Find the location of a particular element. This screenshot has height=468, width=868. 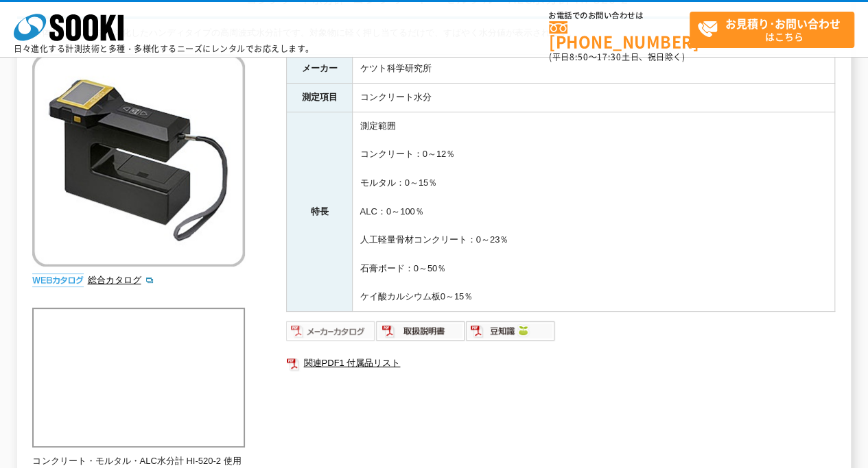

span: 8:50 is located at coordinates (579, 57).